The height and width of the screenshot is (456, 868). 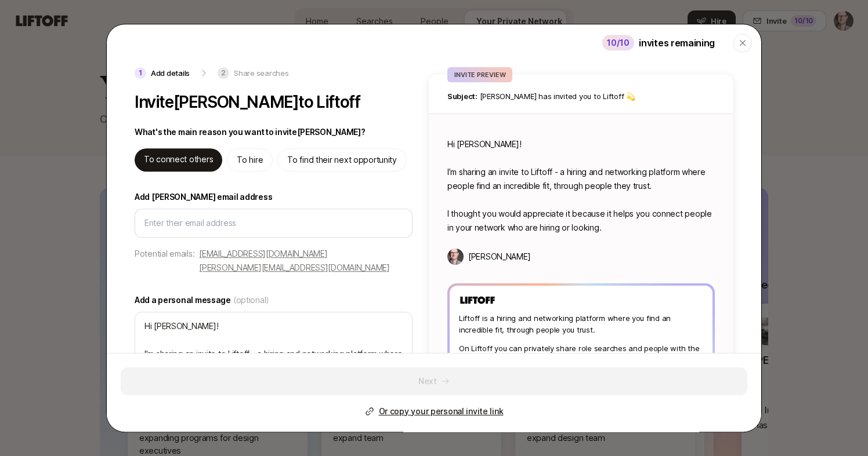 What do you see at coordinates (261, 73) in the screenshot?
I see `p: Share searches` at bounding box center [261, 73].